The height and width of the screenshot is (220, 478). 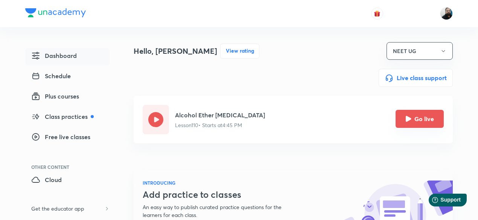 What do you see at coordinates (61, 137) in the screenshot?
I see `span: Free live classes` at bounding box center [61, 137].